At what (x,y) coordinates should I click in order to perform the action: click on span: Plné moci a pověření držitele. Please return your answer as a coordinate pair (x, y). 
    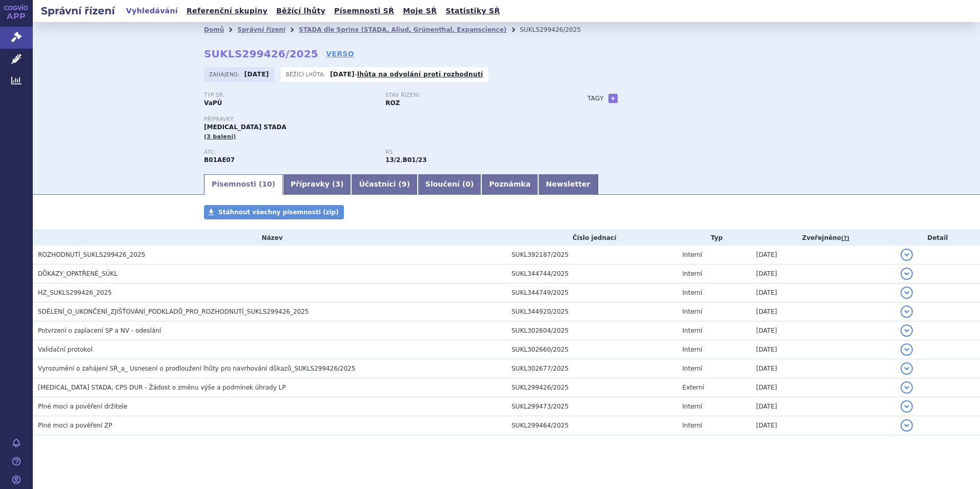
    Looking at the image, I should click on (83, 406).